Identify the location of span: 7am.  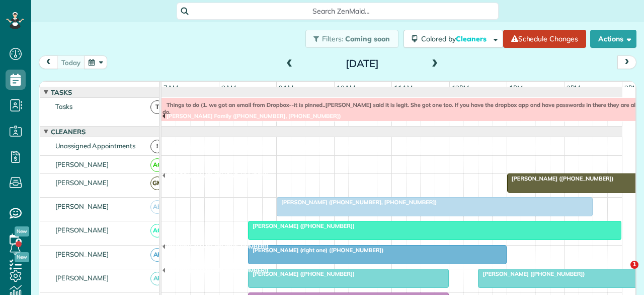
(170, 88).